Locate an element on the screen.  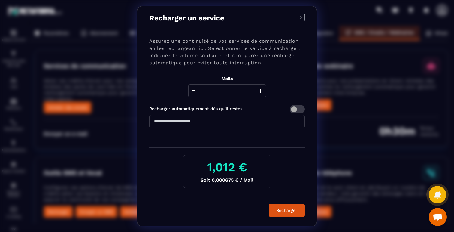
div: Ouvrir le chat is located at coordinates (438, 217).